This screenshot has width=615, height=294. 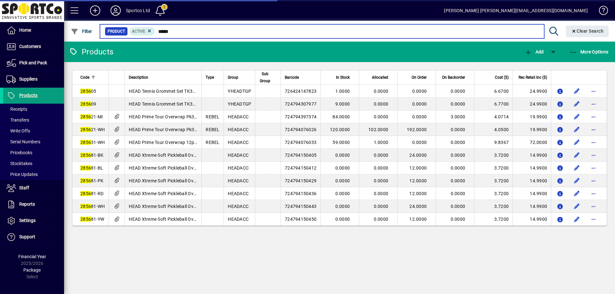 What do you see at coordinates (418, 219) in the screenshot?
I see `span: 12.0000` at bounding box center [418, 219].